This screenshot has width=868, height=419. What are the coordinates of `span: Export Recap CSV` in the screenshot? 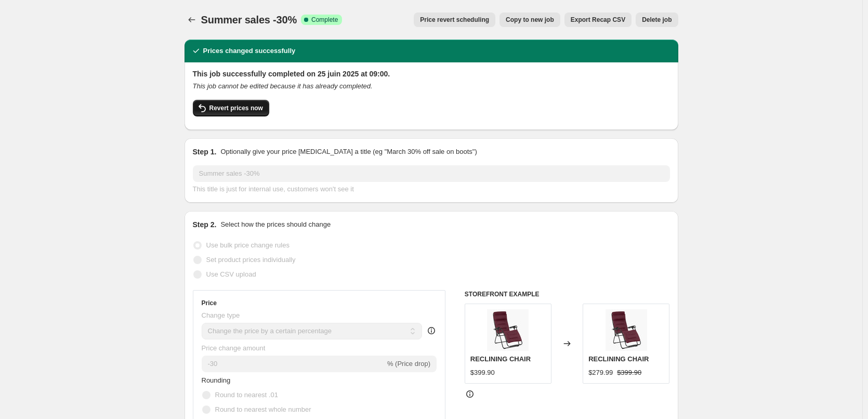 It's located at (598, 20).